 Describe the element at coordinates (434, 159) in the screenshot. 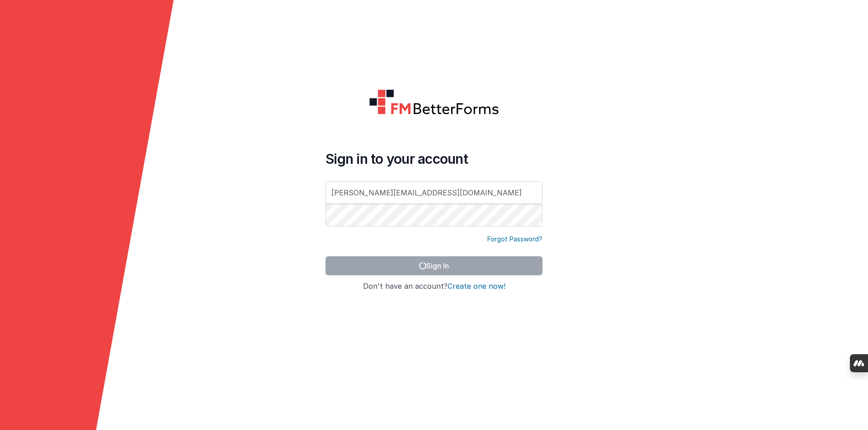

I see `h4: Sign in to your account` at that location.